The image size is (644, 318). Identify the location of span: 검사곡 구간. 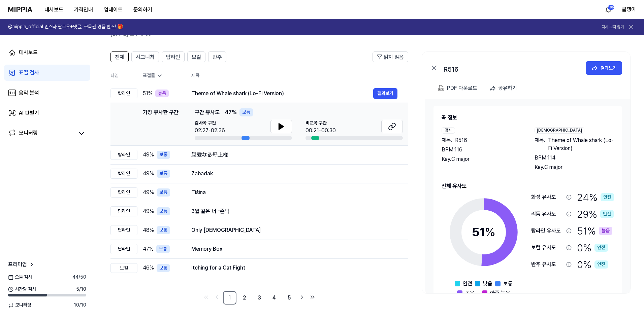
(210, 123).